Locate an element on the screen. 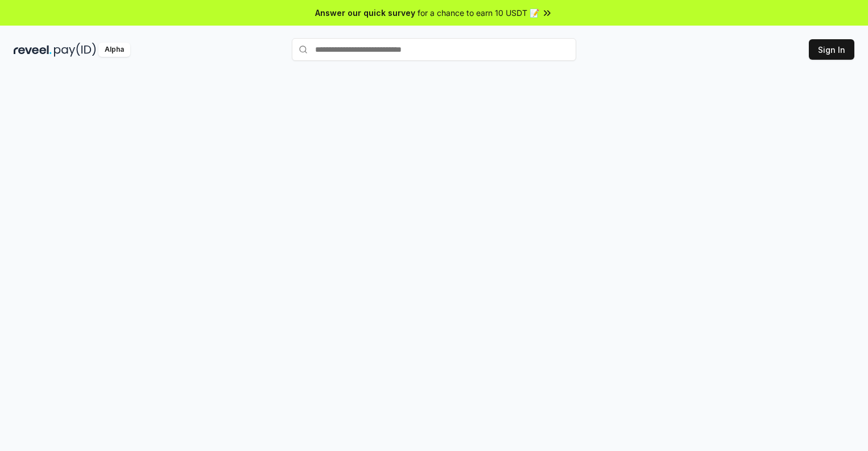 This screenshot has height=451, width=868. span: Answer our quick survey is located at coordinates (366, 12).